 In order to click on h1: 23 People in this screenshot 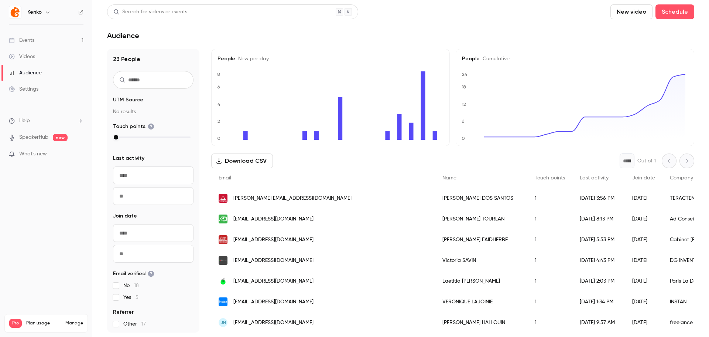, I will do `click(153, 59)`.